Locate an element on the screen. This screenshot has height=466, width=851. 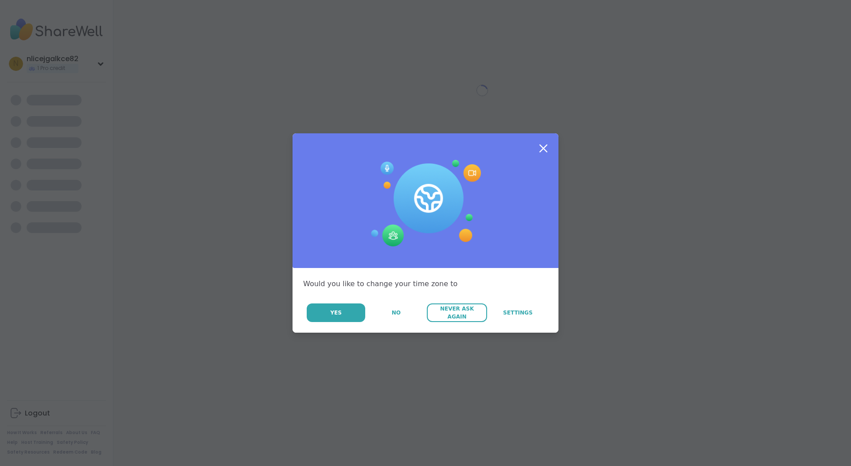
span: Settings is located at coordinates (518, 313).